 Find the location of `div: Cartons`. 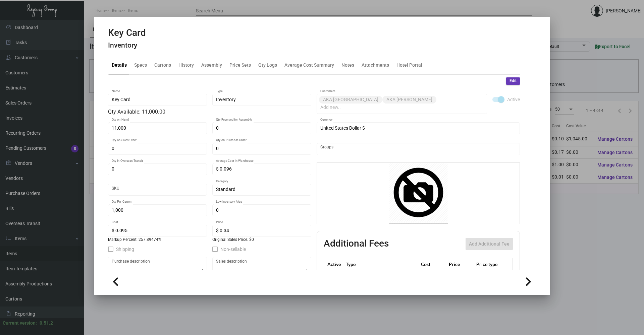

div: Cartons is located at coordinates (163, 65).